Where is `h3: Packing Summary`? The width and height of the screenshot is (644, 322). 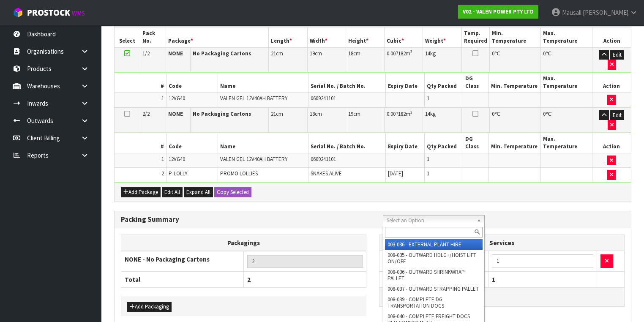 h3: Packing Summary is located at coordinates (373, 219).